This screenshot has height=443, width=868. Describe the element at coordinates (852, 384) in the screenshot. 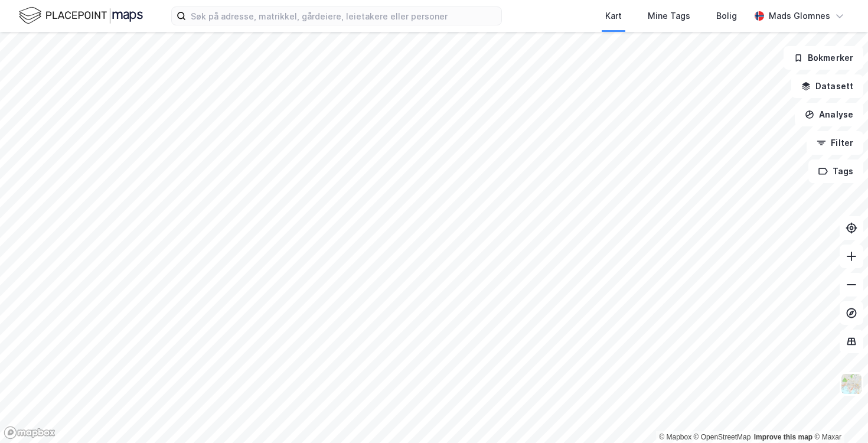

I see `img: Z` at that location.